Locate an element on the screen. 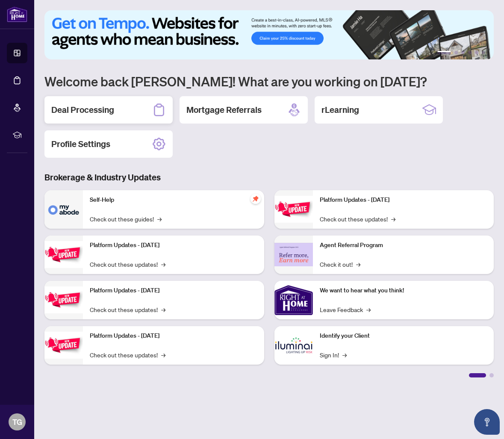  img: Platform Updates - July 8, 2025 is located at coordinates (64, 345).